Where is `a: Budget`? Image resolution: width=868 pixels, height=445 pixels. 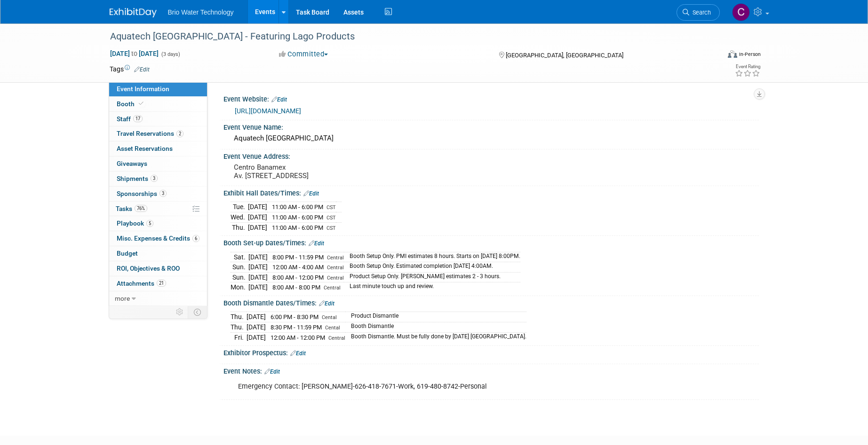
a: Budget is located at coordinates (158, 253).